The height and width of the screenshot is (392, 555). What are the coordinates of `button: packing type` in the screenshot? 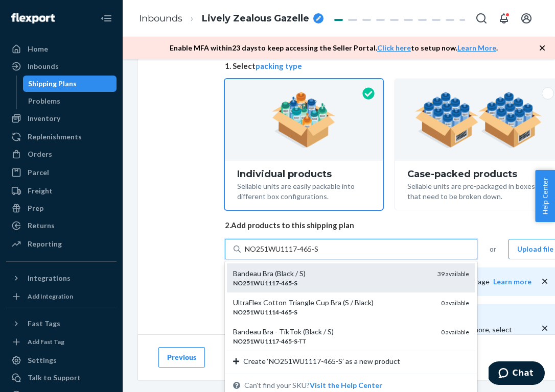 It's located at (278, 66).